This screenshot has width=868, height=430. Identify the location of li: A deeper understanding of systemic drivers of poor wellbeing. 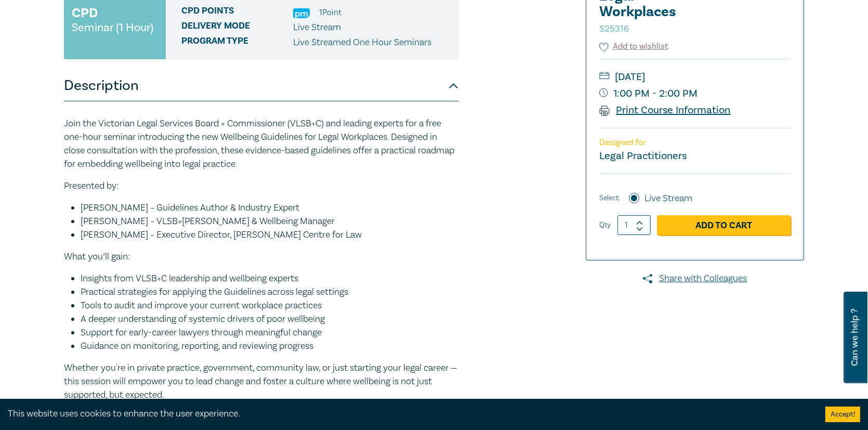
(270, 319).